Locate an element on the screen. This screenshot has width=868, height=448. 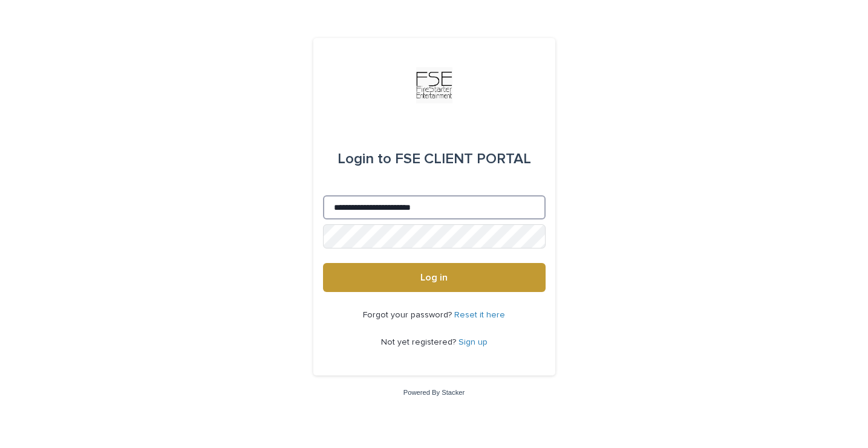
button: Log in is located at coordinates (434, 277).